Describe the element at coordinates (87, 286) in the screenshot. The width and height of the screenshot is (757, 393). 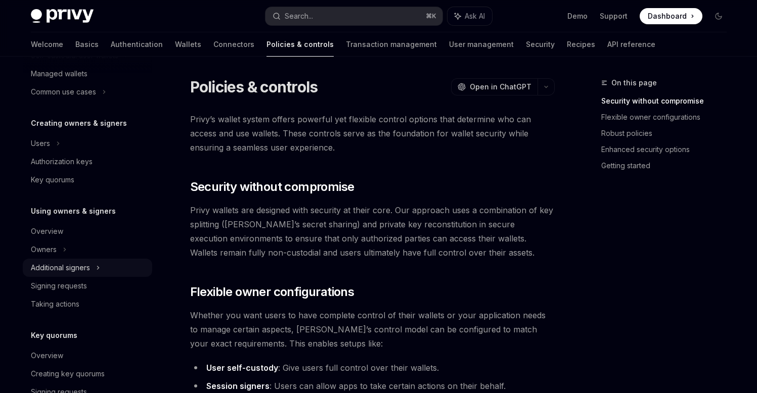
I see `a: Signing requests` at that location.